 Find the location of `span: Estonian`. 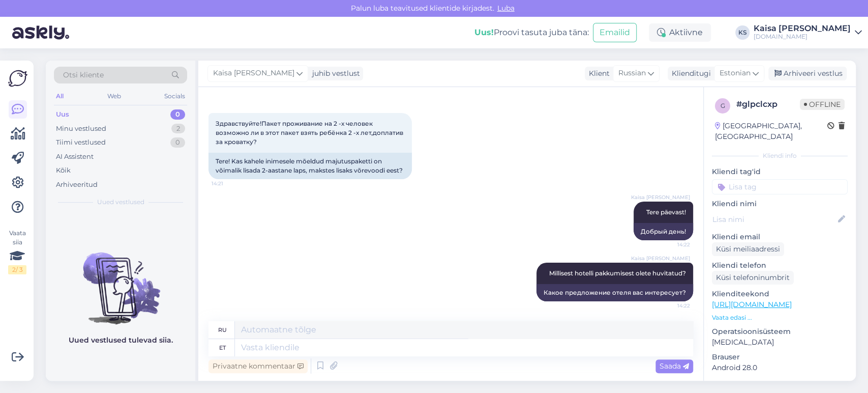

span: Estonian is located at coordinates (734, 73).